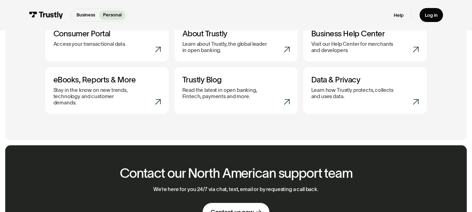 The height and width of the screenshot is (212, 472). Describe the element at coordinates (225, 93) in the screenshot. I see `p: Read the latest in open banking, Fintech, payments and more.` at that location.